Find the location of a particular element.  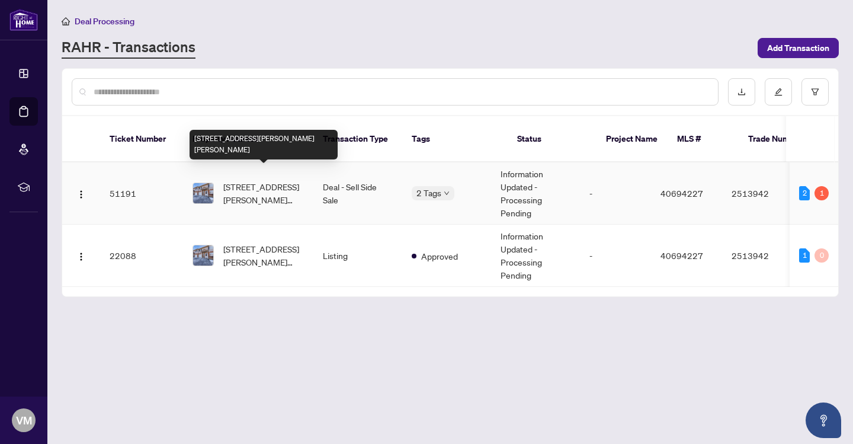

td: 51191 is located at coordinates (142, 193).